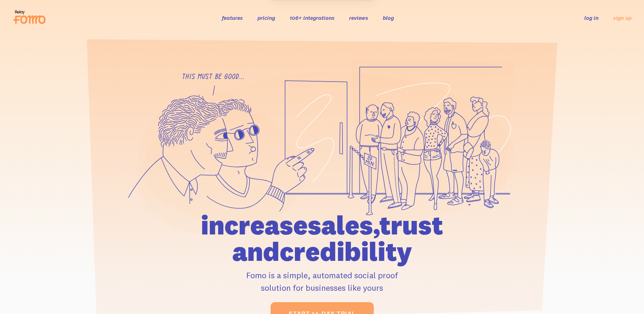 This screenshot has height=314, width=644. What do you see at coordinates (322, 281) in the screenshot?
I see `p: Fomo is a simple, automated social proof solution for businesses like yours` at bounding box center [322, 281].